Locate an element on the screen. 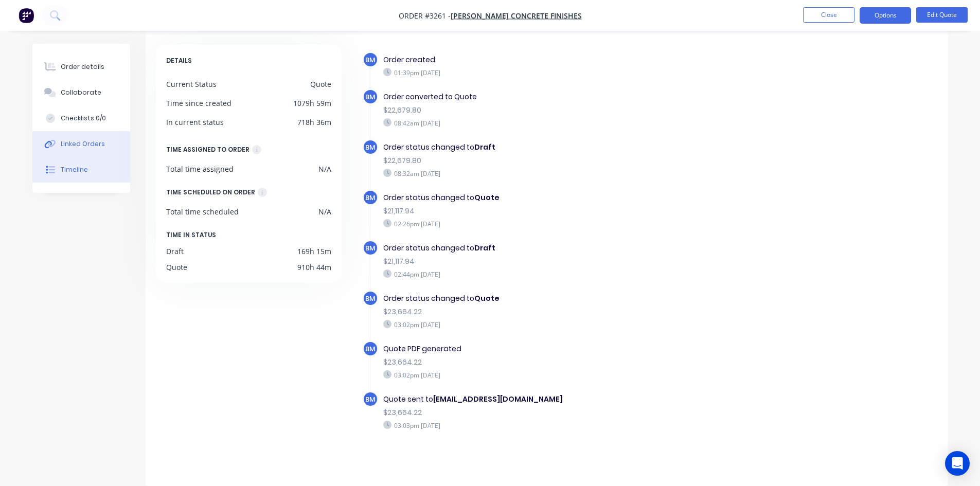 This screenshot has height=486, width=980. button: Checklists 0/0 is located at coordinates (81, 118).